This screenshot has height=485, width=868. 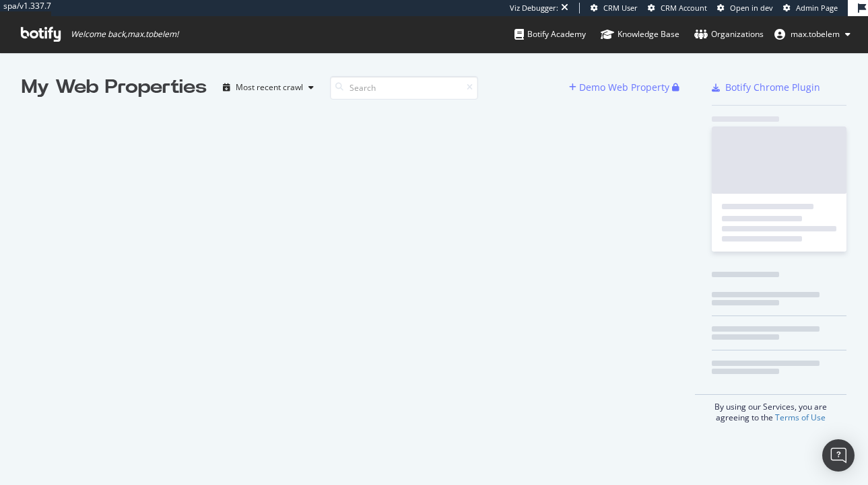 I want to click on button: max.tobelem, so click(x=812, y=34).